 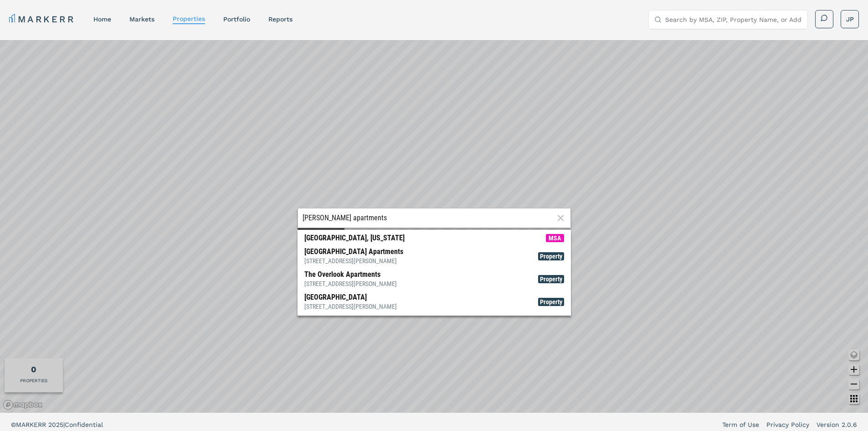 What do you see at coordinates (102, 19) in the screenshot?
I see `a: home` at bounding box center [102, 19].